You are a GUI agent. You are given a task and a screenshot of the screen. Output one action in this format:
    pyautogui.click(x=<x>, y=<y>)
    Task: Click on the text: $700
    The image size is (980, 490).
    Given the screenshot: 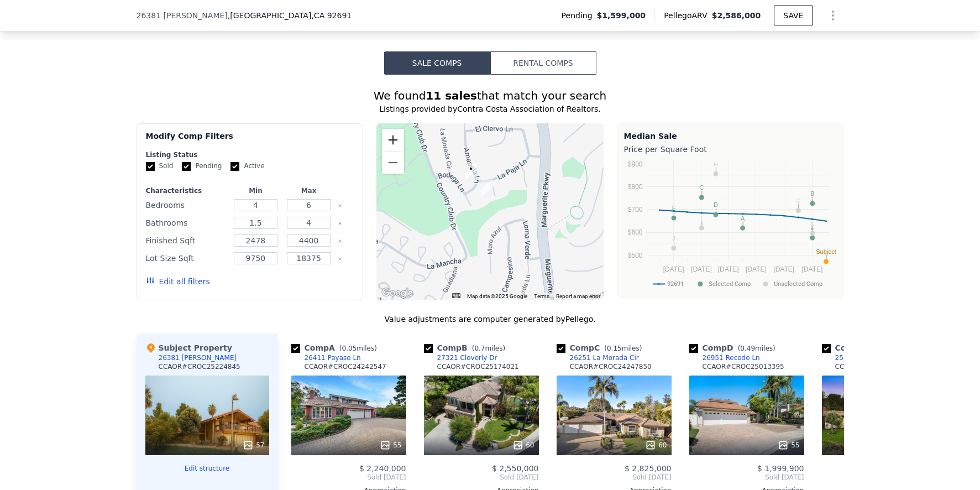 What is the action you would take?
    pyautogui.click(x=634, y=210)
    